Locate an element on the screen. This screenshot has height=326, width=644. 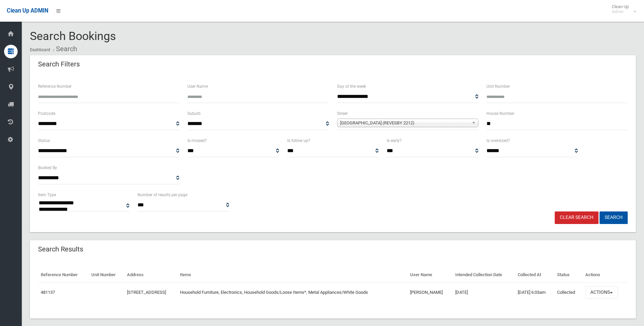
label: Booked By is located at coordinates (47, 168).